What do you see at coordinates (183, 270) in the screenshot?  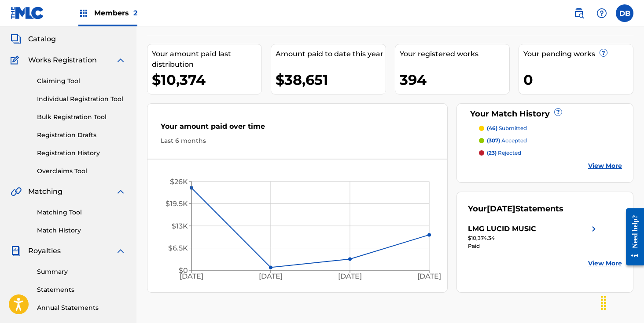 I see `tspan: $0` at bounding box center [183, 270].